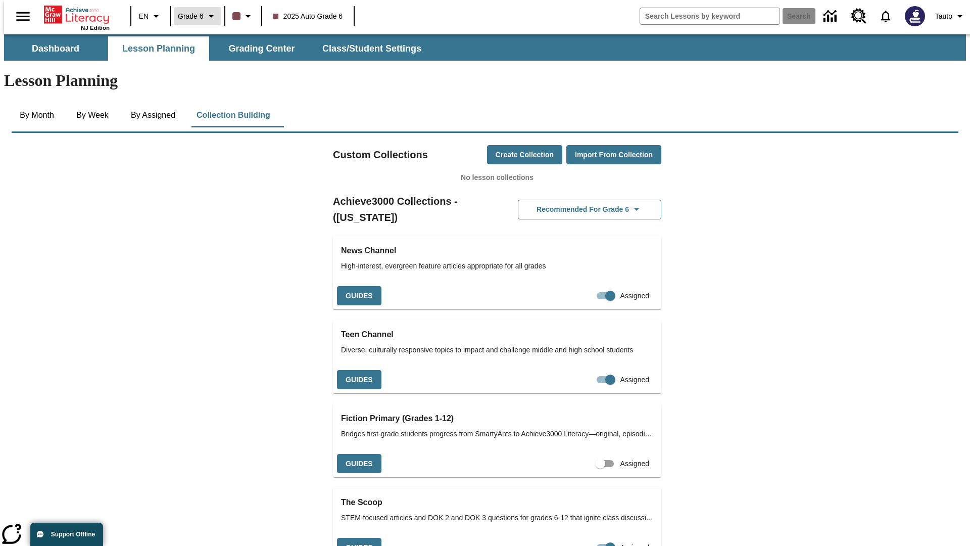  I want to click on div: Home, so click(77, 17).